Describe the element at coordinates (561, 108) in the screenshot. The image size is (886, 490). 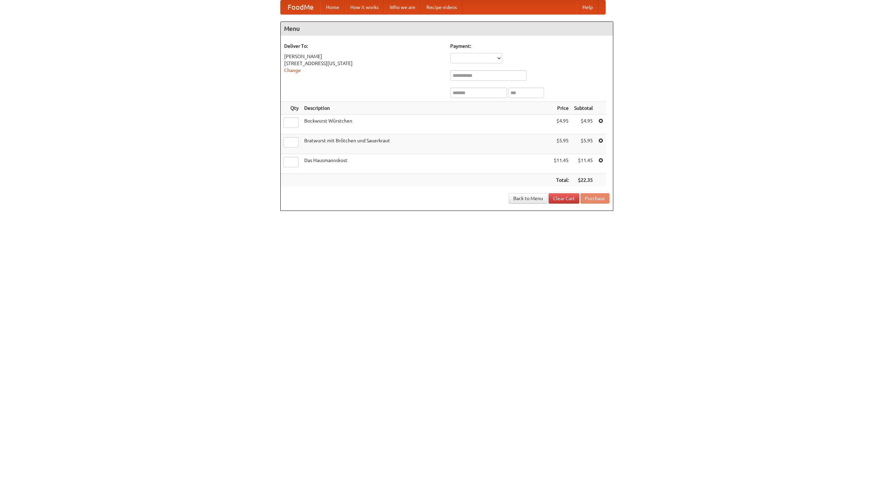
I see `th: Price` at that location.